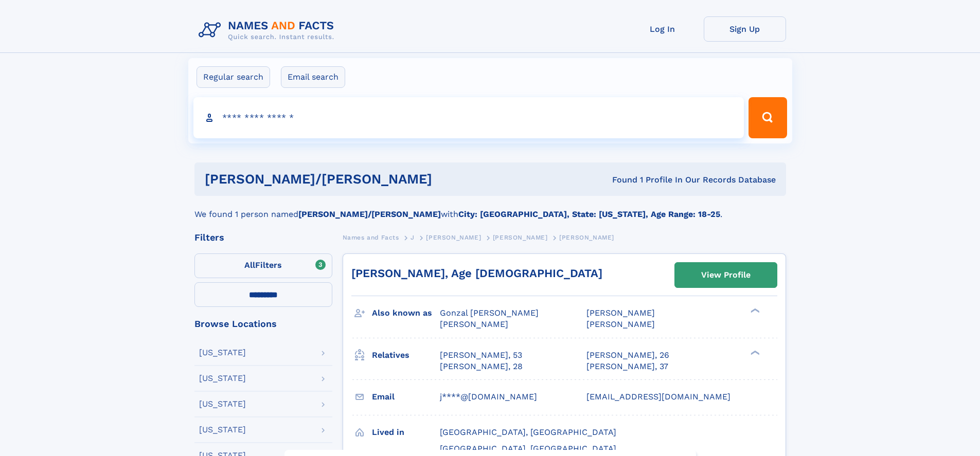 Image resolution: width=980 pixels, height=456 pixels. Describe the element at coordinates (371, 237) in the screenshot. I see `a: Names and Facts` at that location.